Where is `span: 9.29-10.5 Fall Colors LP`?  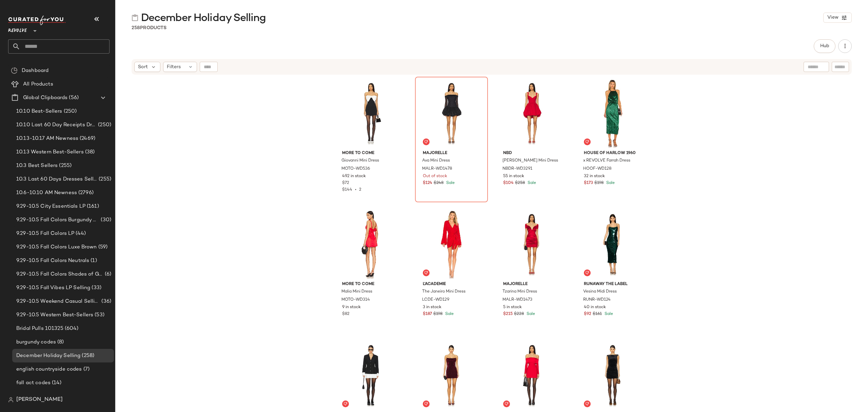
span: 9.29-10.5 Fall Colors LP is located at coordinates (45, 234).